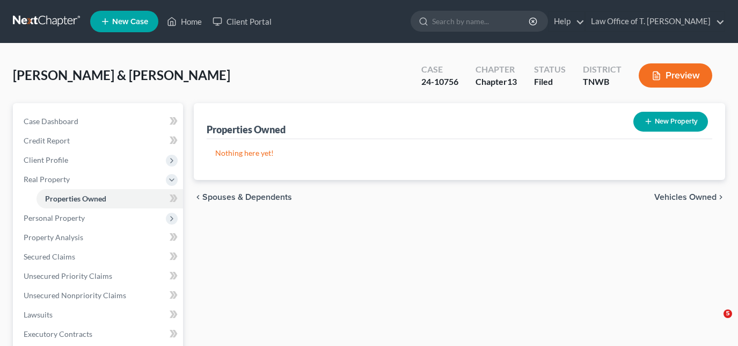 Image resolution: width=738 pixels, height=346 pixels. I want to click on a: Help, so click(566, 21).